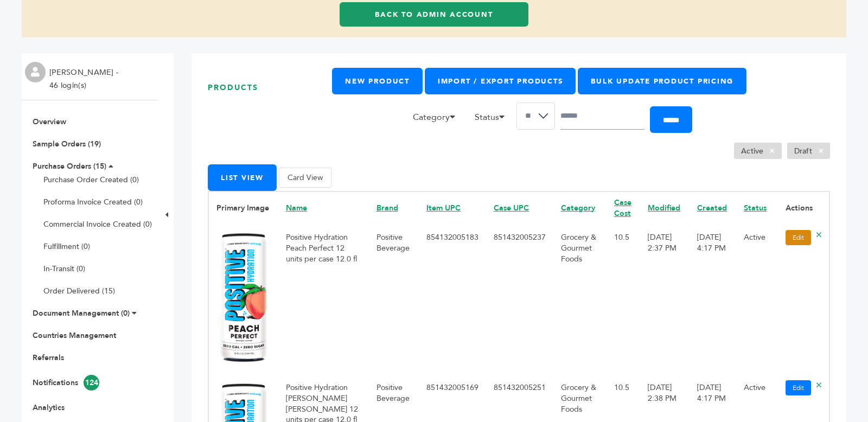 The width and height of the screenshot is (868, 422). What do you see at coordinates (758, 151) in the screenshot?
I see `li: Active` at bounding box center [758, 151].